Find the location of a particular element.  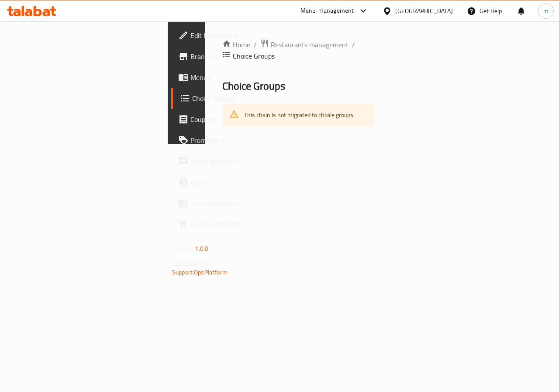

span: Coupons is located at coordinates (222, 119).